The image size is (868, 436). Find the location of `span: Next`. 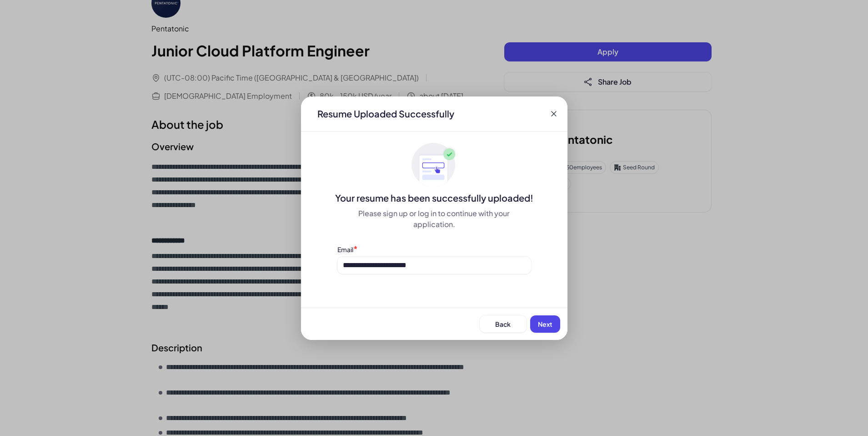

span: Next is located at coordinates (545, 324).